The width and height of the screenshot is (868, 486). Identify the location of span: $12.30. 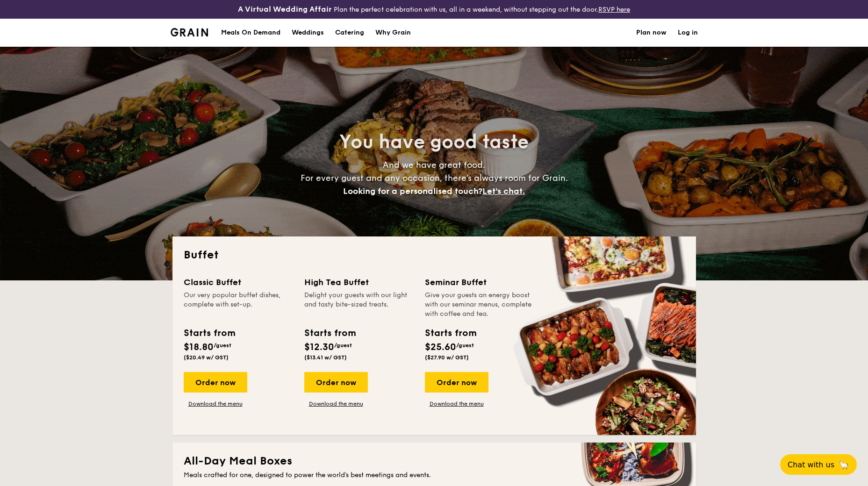
(319, 347).